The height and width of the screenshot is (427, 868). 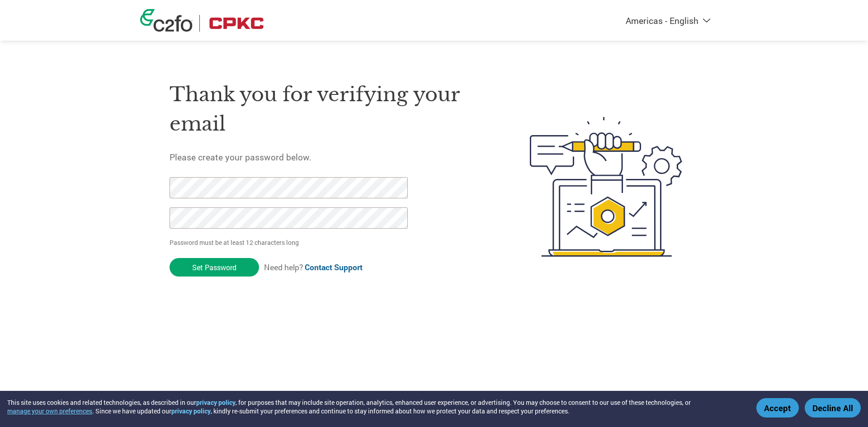 What do you see at coordinates (375, 406) in the screenshot?
I see `div: This site uses cookies and related technologies, as described in our , for purposes that may incl...` at bounding box center [375, 406].